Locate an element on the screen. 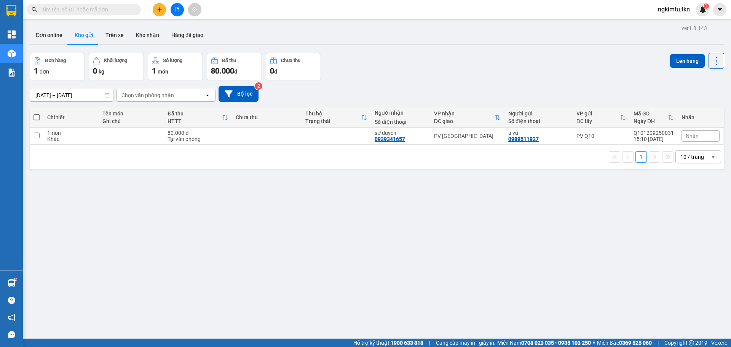  div: 0939341657 is located at coordinates (390, 139).